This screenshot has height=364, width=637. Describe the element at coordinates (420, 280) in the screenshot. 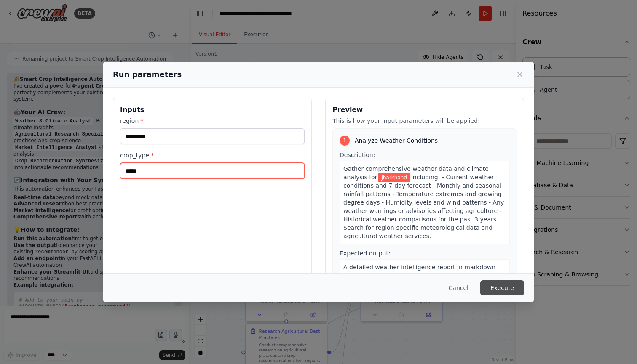

I see `span: A detailed weather intelligence report in markdown format containing current conditions, forecast...` at that location.